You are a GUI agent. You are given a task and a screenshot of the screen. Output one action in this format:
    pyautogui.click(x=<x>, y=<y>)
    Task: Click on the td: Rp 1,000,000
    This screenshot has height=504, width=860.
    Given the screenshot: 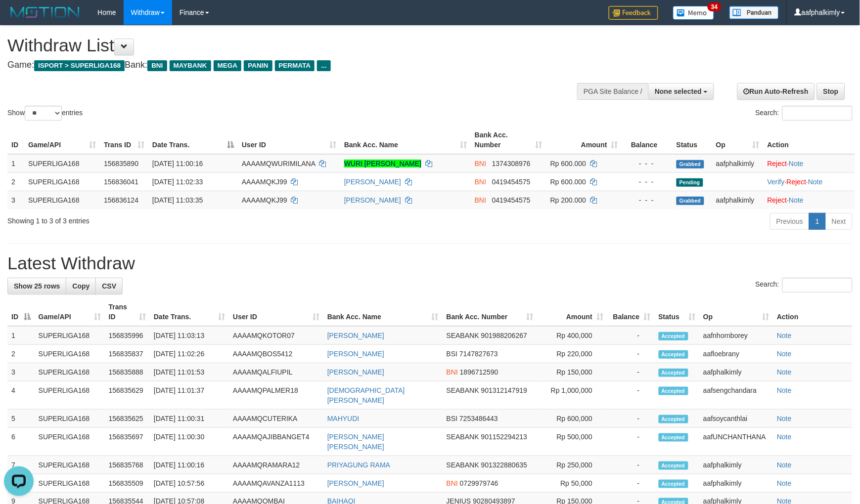 What is the action you would take?
    pyautogui.click(x=573, y=395)
    